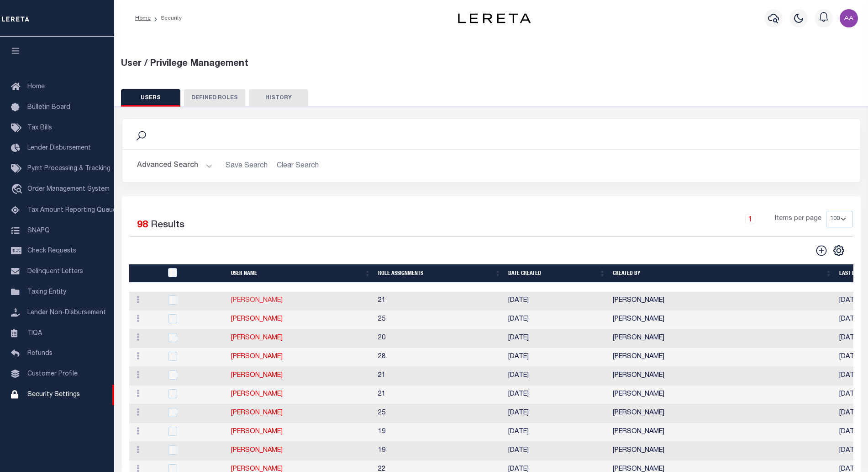  What do you see at coordinates (40, 353) in the screenshot?
I see `span: Refunds` at bounding box center [40, 353].